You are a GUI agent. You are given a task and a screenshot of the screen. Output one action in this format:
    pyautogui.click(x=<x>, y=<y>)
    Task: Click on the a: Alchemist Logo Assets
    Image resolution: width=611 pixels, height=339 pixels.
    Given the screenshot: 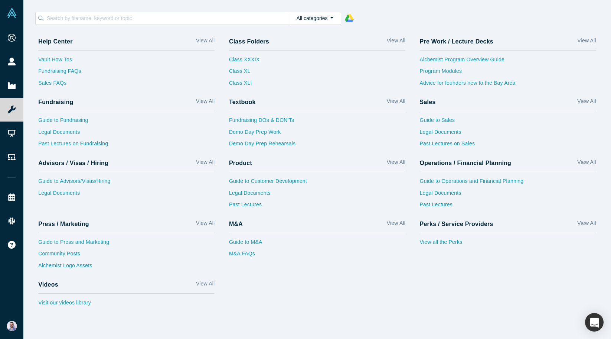 What is the action you would take?
    pyautogui.click(x=126, y=267)
    